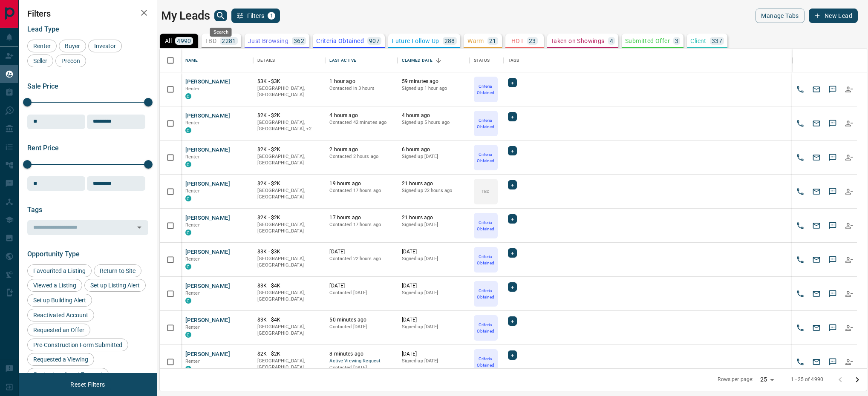 This screenshot has width=868, height=396. Describe the element at coordinates (417, 61) in the screenshot. I see `div: Claimed Date` at that location.